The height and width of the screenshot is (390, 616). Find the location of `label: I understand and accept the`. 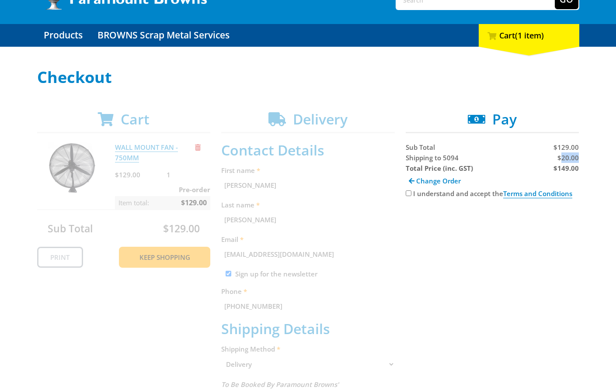

label: I understand and accept the is located at coordinates (492, 194).